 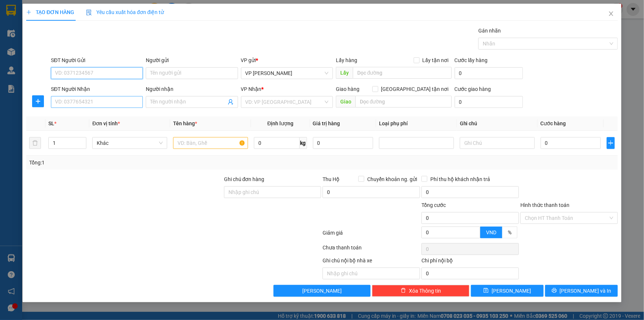 I want to click on span: Tên hàng, so click(x=185, y=124).